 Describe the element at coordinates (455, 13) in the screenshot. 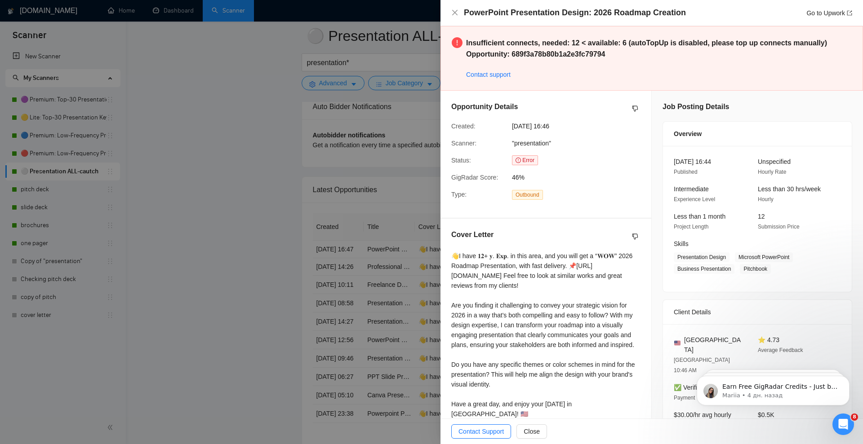

I see `span: close` at that location.